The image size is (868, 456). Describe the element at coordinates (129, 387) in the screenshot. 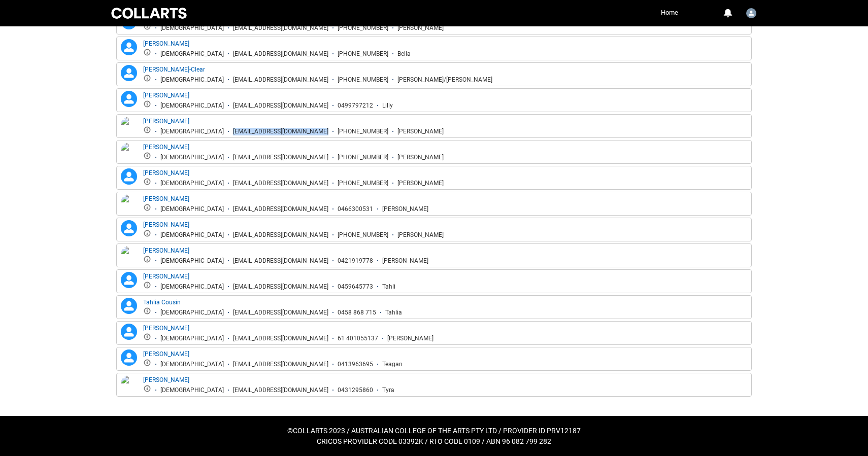

I see `img: Tyra Wilson` at that location.